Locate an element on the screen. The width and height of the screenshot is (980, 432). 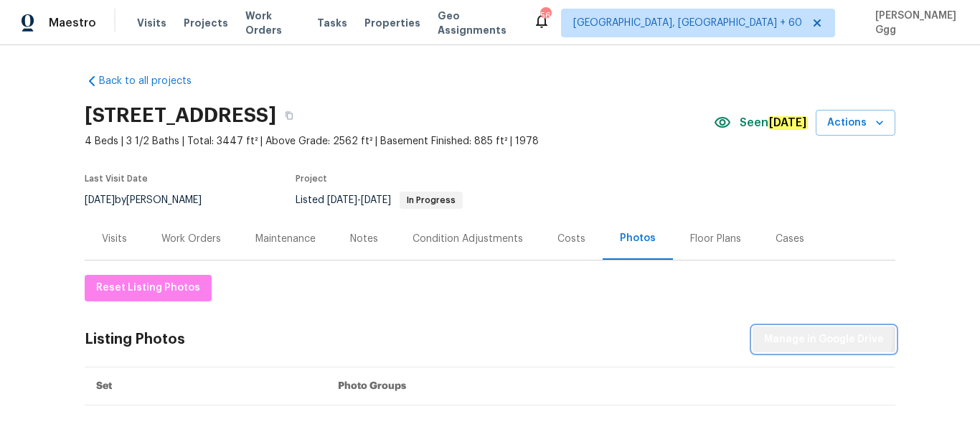
span: Listed is located at coordinates (379, 200).